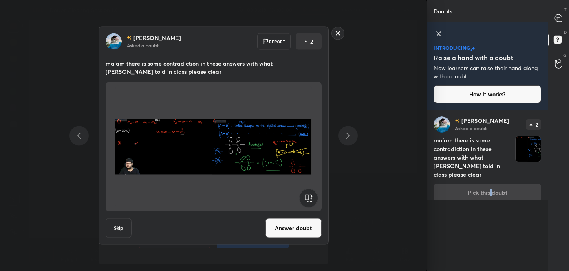 Image resolution: width=569 pixels, height=271 pixels. I want to click on button: How it works?, so click(487, 94).